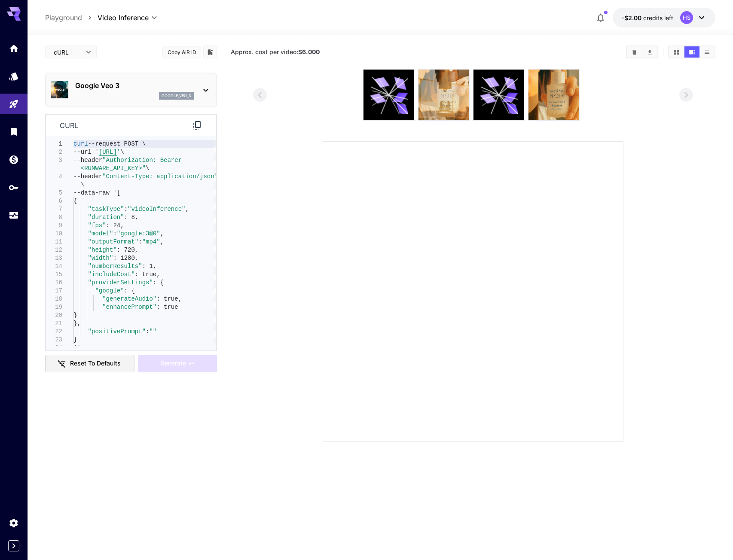 The width and height of the screenshot is (733, 560). I want to click on div: 3, so click(54, 160).